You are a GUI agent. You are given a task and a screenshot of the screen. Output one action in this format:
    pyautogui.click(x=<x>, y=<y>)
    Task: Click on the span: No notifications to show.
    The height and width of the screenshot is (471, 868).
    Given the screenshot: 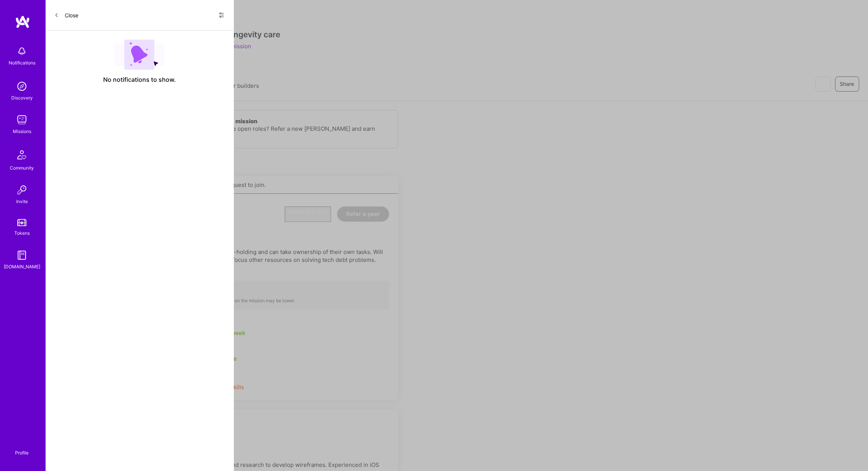 What is the action you would take?
    pyautogui.click(x=140, y=80)
    